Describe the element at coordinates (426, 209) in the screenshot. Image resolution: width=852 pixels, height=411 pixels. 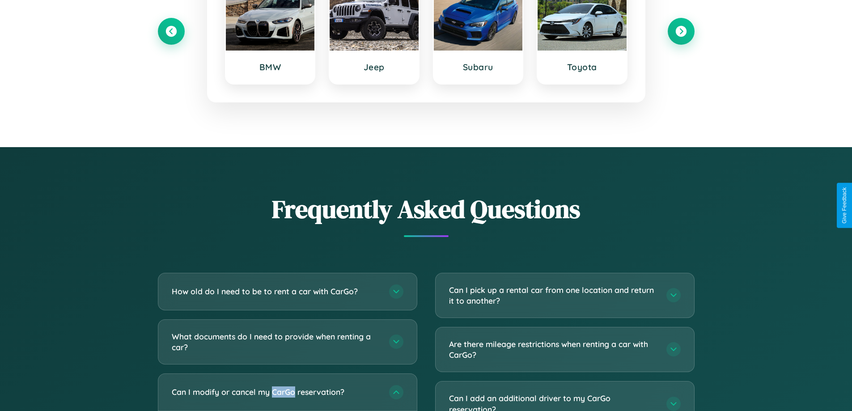
I see `h2: Frequently Asked Questions` at that location.